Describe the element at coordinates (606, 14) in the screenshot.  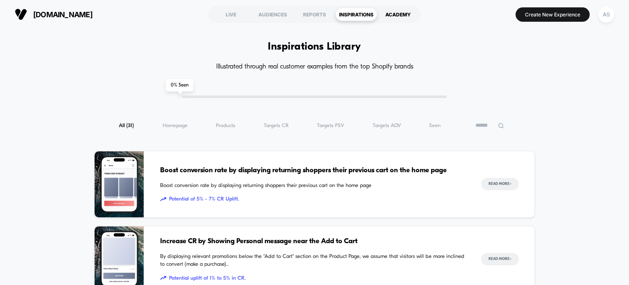
I see `div: AS` at that location.